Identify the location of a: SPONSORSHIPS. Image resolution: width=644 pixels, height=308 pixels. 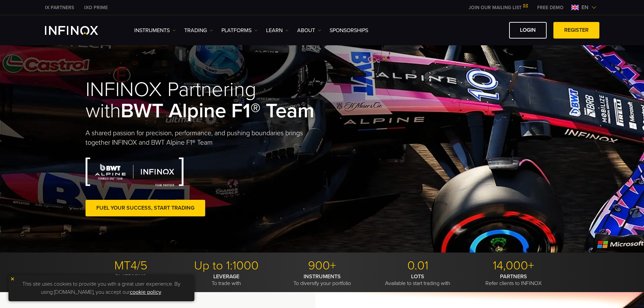
(348, 30).